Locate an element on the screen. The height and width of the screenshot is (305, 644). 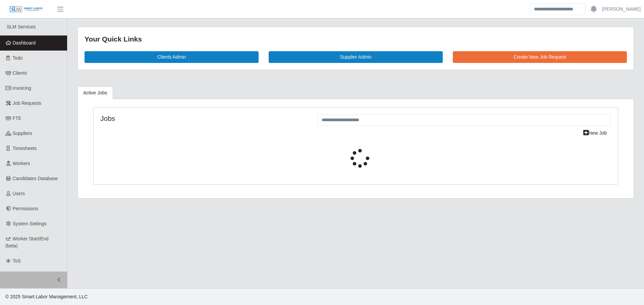
span: Dashboard is located at coordinates (24, 43).